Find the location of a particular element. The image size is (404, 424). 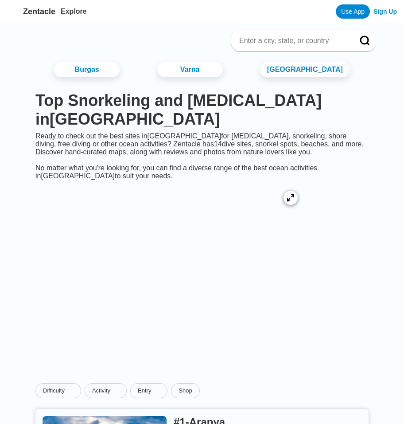

span: Activity is located at coordinates (101, 391).